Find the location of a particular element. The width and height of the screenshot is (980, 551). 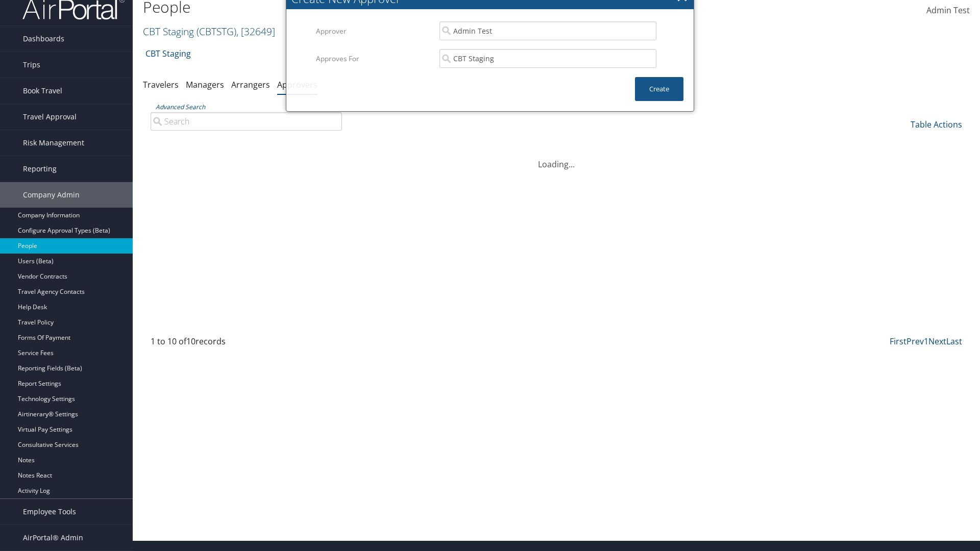

a: Arrangers is located at coordinates (250, 85).